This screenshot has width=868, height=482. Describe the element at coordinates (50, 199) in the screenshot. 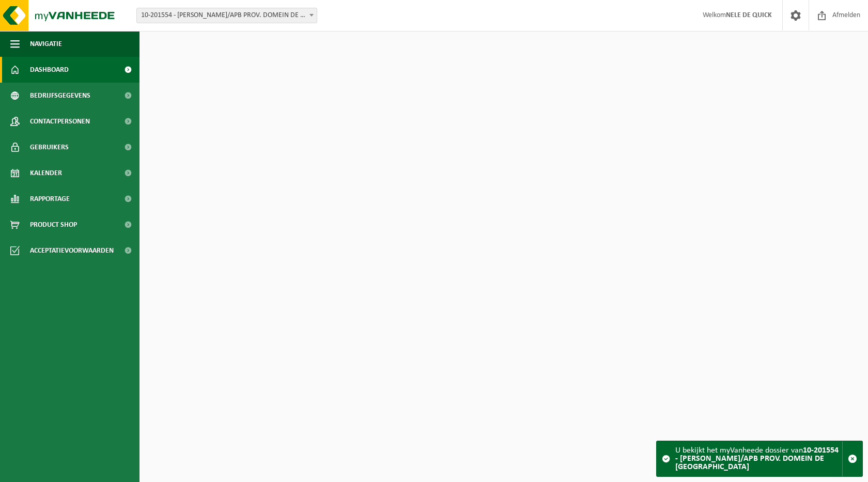

I see `span: Rapportage` at that location.